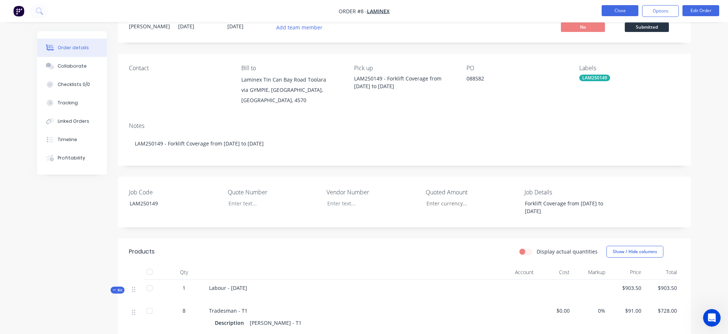 Image resolution: width=728 pixels, height=334 pixels. What do you see at coordinates (228, 310) in the screenshot?
I see `span: Tradesman - T1` at bounding box center [228, 310].